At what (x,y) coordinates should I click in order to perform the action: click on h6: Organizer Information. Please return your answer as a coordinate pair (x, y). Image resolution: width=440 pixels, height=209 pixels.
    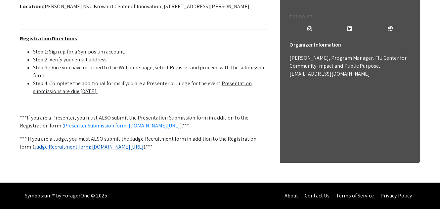
    Looking at the image, I should click on (350, 45).